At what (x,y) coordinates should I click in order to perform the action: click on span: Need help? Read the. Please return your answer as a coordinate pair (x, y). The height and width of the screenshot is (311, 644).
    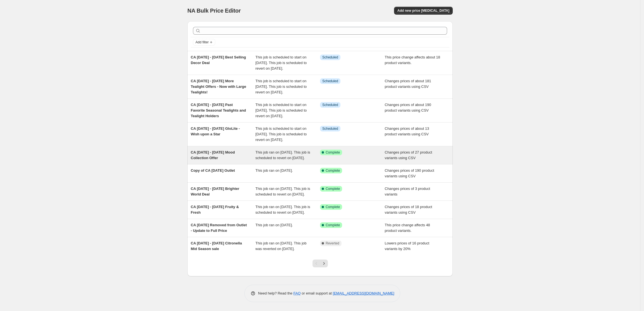
    Looking at the image, I should click on (275, 293).